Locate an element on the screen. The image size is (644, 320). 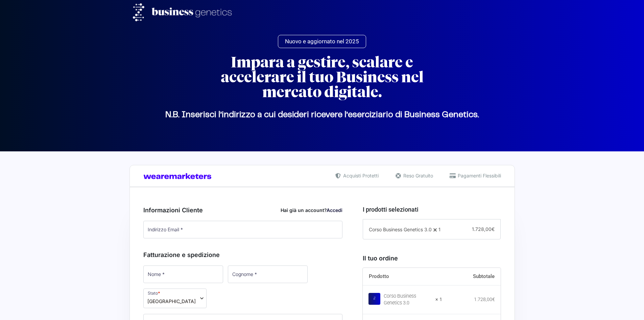
h3: Fatturazione e spedizione is located at coordinates (243, 254).